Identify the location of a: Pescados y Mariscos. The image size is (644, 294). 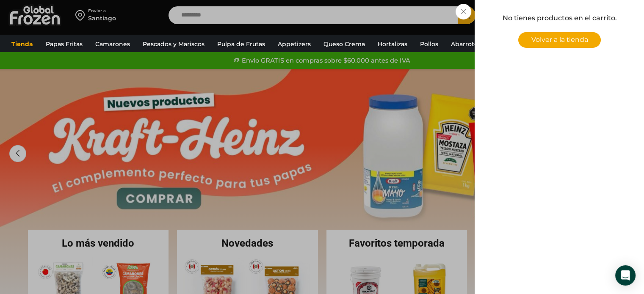
(174, 44).